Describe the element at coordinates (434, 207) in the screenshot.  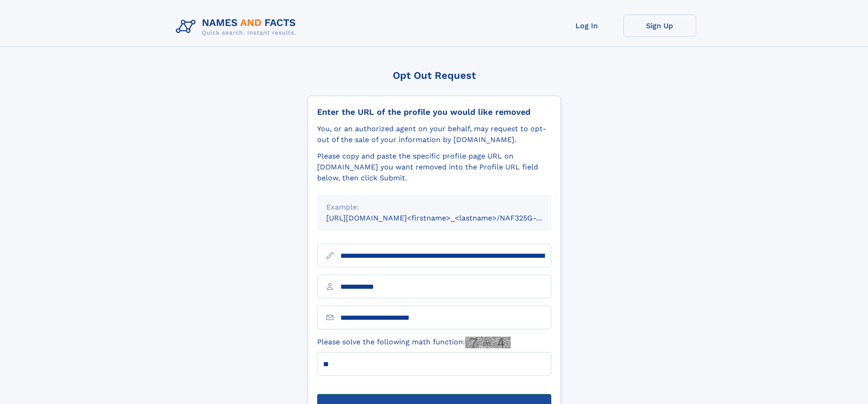
I see `div: Example:` at that location.